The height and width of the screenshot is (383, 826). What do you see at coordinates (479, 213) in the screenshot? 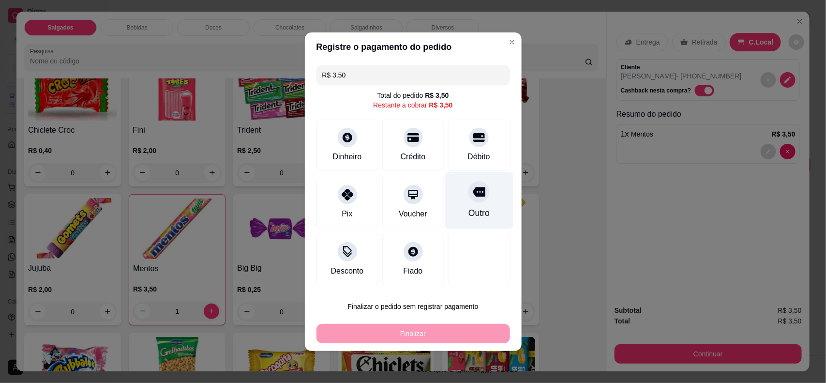
I see `div: Outro` at bounding box center [479, 213].